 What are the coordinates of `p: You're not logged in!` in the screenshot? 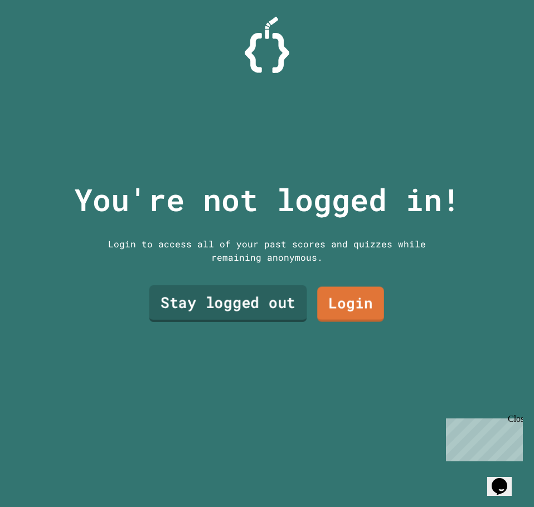 It's located at (267, 200).